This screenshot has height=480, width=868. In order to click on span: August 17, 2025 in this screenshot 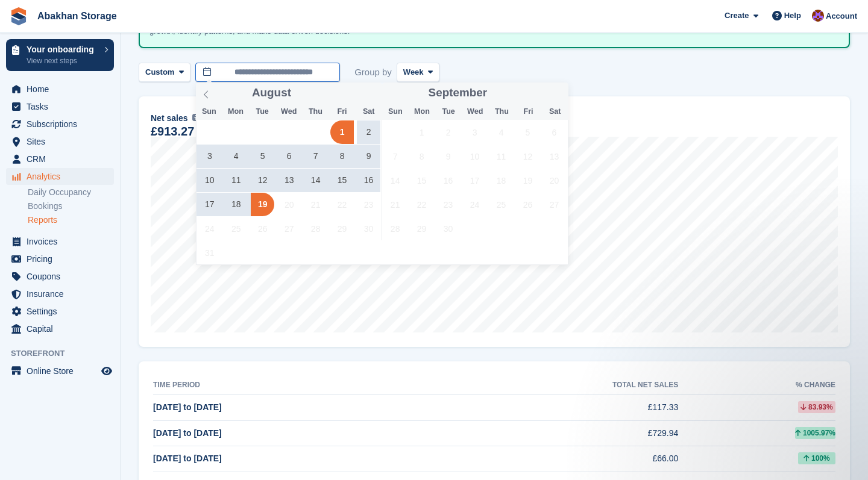, I will do `click(209, 204)`.